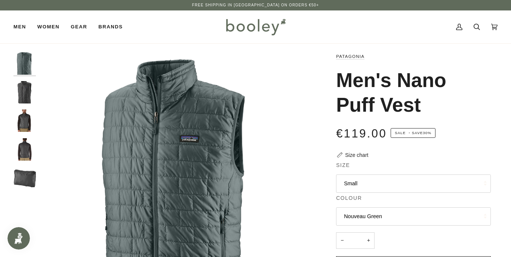  What do you see at coordinates (22, 27) in the screenshot?
I see `div: Men` at bounding box center [22, 27].